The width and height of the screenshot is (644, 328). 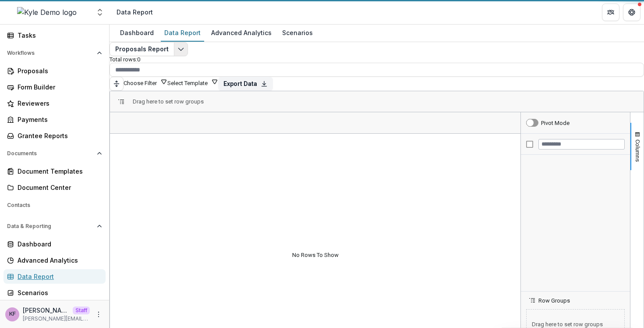 I want to click on span: Drag here to set row groups, so click(x=168, y=101).